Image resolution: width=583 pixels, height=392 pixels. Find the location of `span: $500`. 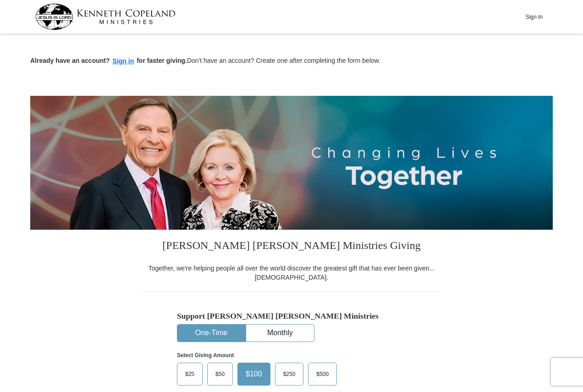

span: $500 is located at coordinates (322, 374).